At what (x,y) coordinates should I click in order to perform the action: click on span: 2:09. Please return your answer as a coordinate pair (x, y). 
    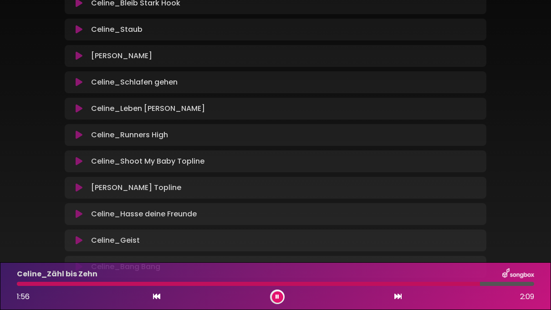
    Looking at the image, I should click on (527, 297).